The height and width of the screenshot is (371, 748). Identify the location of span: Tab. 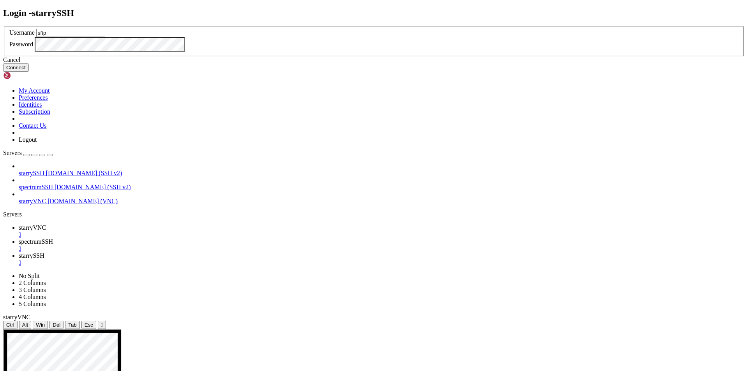
(72, 325).